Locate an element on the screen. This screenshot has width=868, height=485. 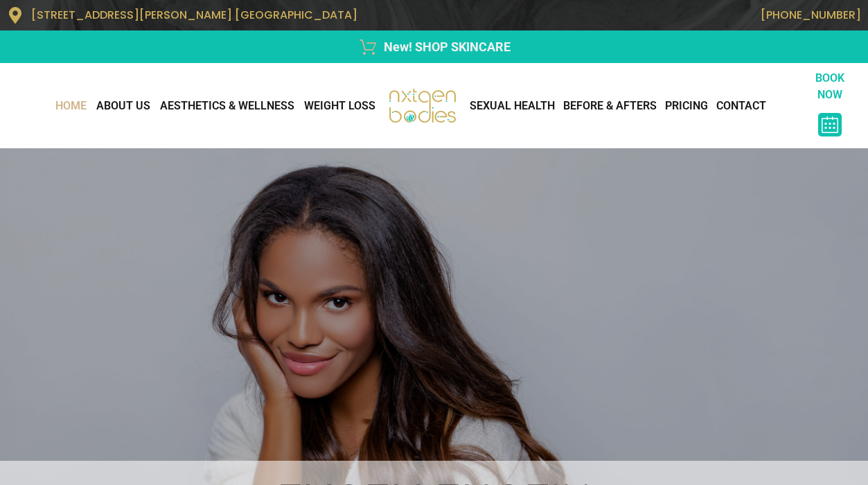
p: BOOK NOW is located at coordinates (830, 87).